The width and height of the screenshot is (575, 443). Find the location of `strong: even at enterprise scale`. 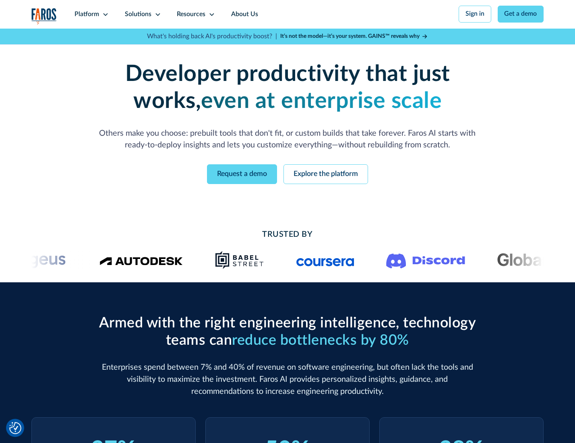

strong: even at enterprise scale is located at coordinates (322, 101).